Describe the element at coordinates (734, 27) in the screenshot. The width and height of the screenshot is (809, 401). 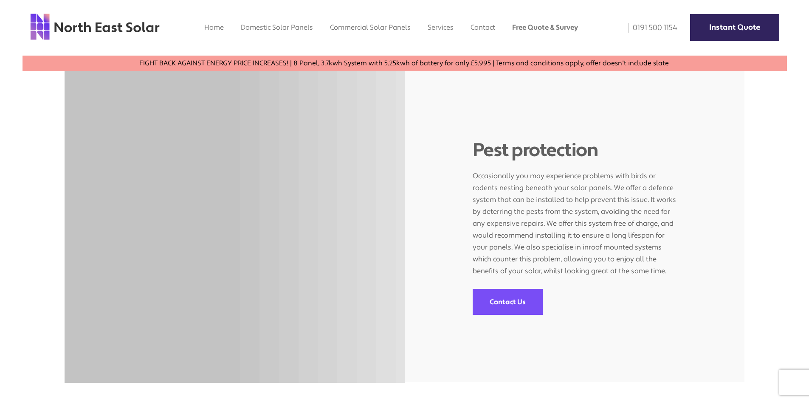
I see `a: Instant Quote` at that location.